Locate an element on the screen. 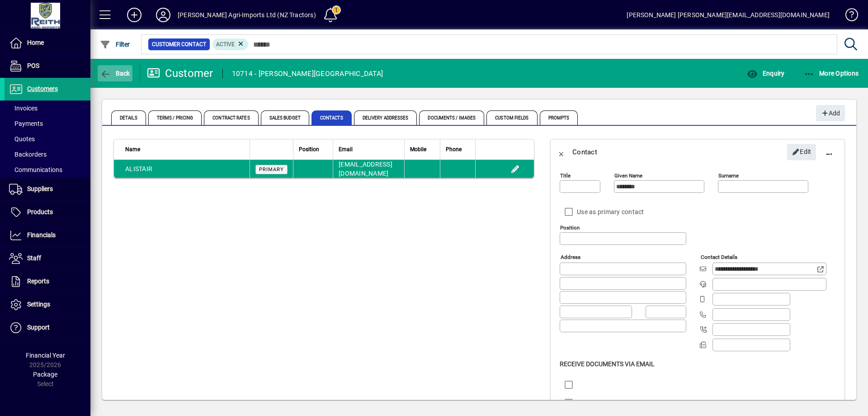 This screenshot has width=868, height=416. a: Quotes is located at coordinates (48, 138).